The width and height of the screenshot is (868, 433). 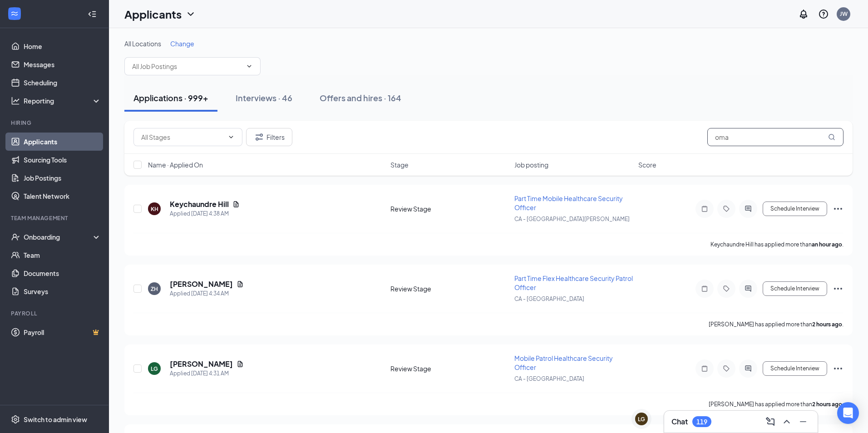 I want to click on div: Interviews · 46, so click(x=264, y=97).